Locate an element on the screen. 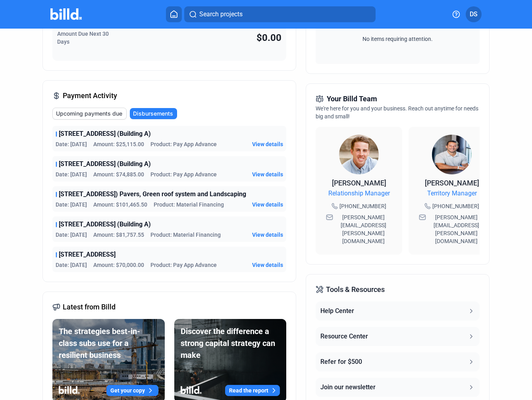 The height and width of the screenshot is (400, 532). img: Relationship Manager is located at coordinates (359, 155).